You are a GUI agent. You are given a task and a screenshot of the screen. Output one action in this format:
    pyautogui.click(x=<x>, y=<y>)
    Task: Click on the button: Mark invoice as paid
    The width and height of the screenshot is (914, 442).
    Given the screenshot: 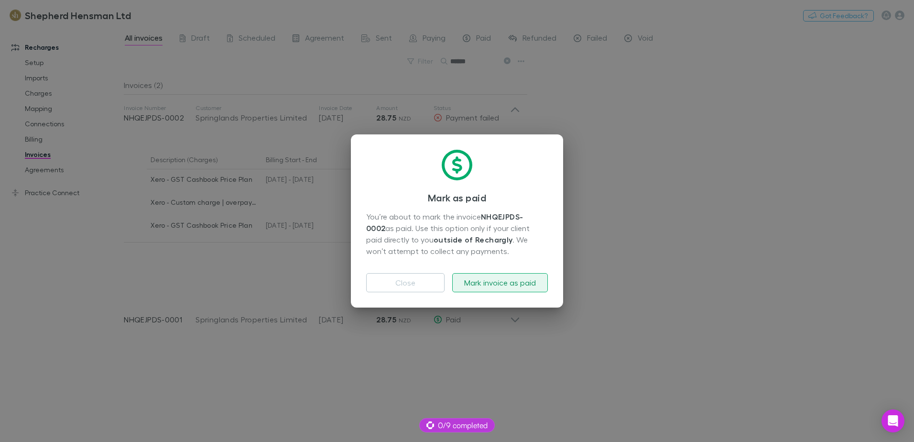 What is the action you would take?
    pyautogui.click(x=500, y=283)
    